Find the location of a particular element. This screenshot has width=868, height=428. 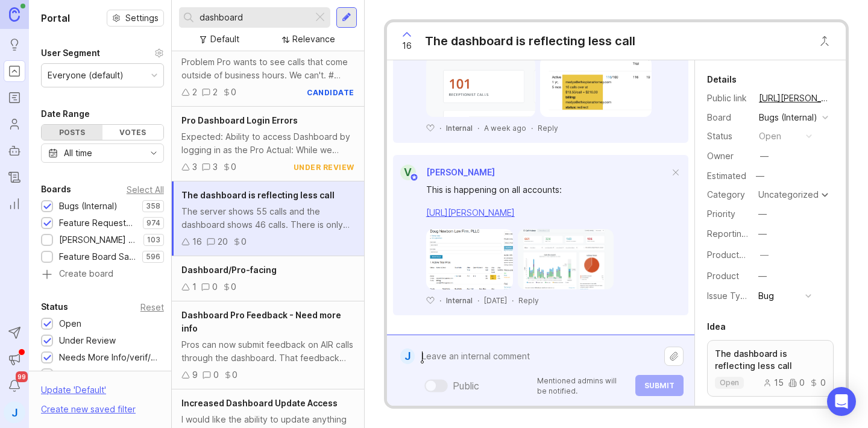

p: The dashboard is reflecting less call is located at coordinates (771, 360).